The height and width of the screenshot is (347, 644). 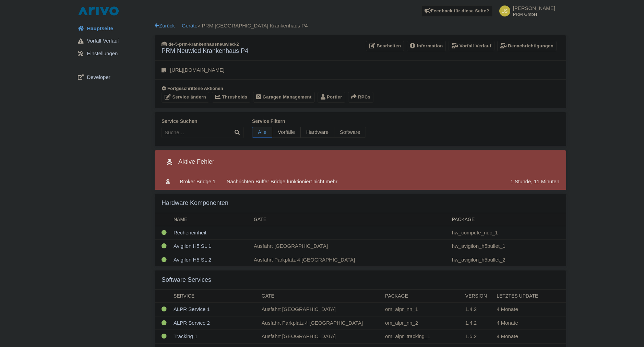 I want to click on span: Hauptseite, so click(x=100, y=28).